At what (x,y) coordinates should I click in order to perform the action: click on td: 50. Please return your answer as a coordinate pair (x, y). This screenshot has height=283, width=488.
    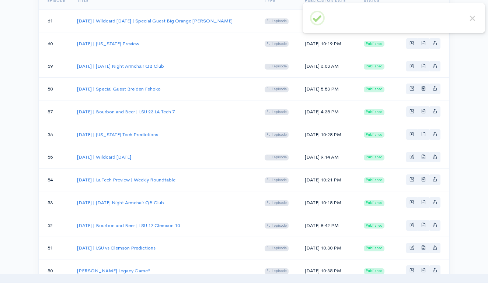
    Looking at the image, I should click on (55, 271).